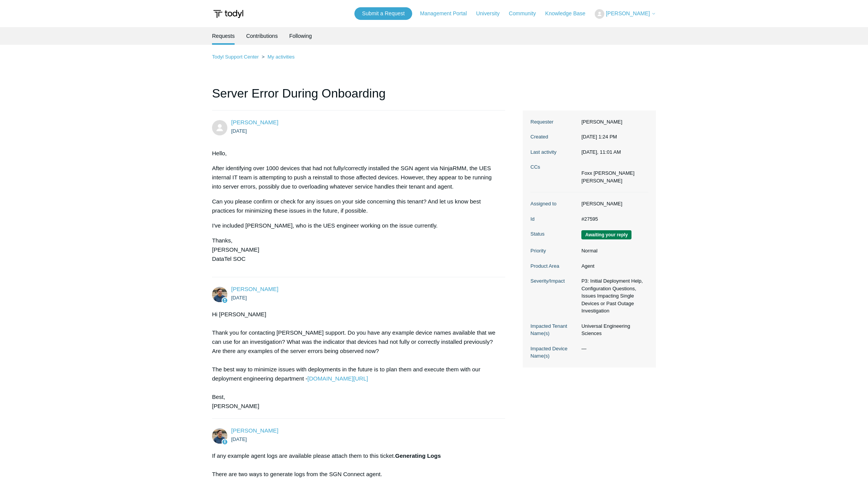  Describe the element at coordinates (355, 206) in the screenshot. I see `p: Can you please confirm or check for any issues on your side concerning this tenant? And let us kn...` at that location.